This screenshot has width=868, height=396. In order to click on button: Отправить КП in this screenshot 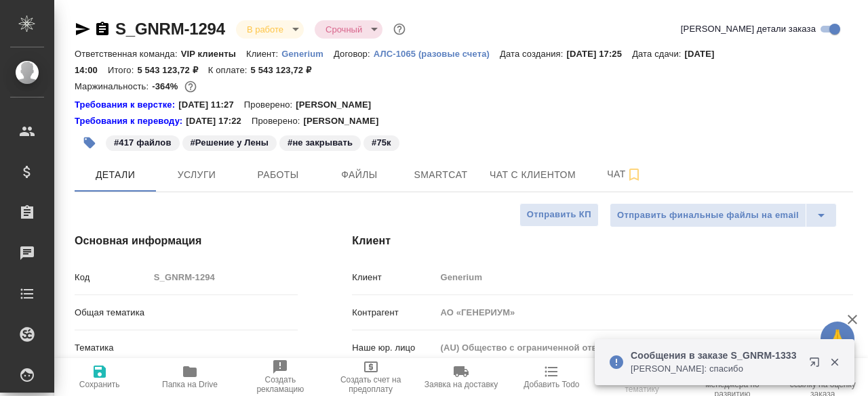, I will do `click(559, 215)`.